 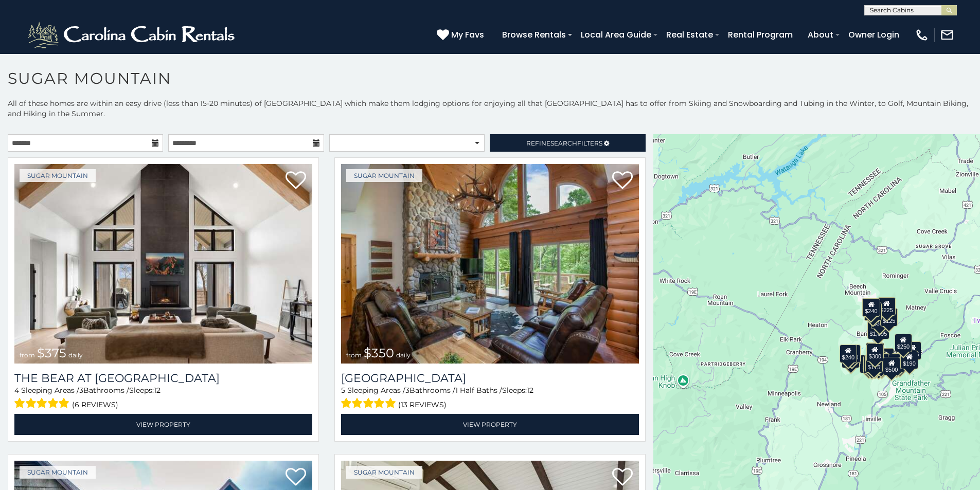 What do you see at coordinates (892, 366) in the screenshot?
I see `div: $500` at bounding box center [892, 366].